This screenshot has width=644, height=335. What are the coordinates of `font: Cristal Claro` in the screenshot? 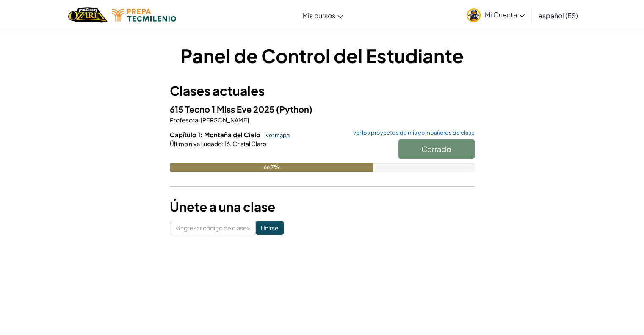 It's located at (249, 143).